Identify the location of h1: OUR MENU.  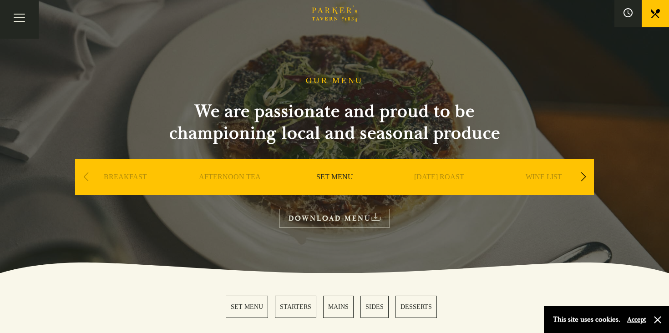
(334, 81).